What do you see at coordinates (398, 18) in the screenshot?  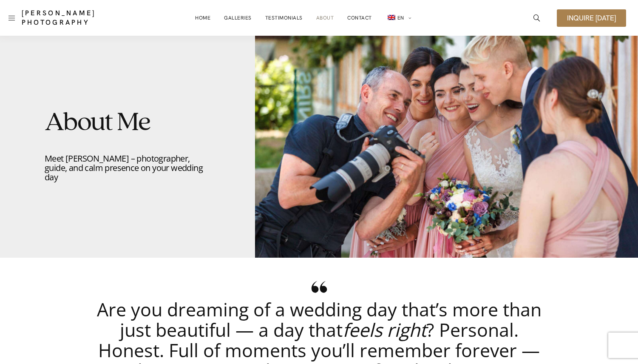 I see `a: en_GBEN` at bounding box center [398, 18].